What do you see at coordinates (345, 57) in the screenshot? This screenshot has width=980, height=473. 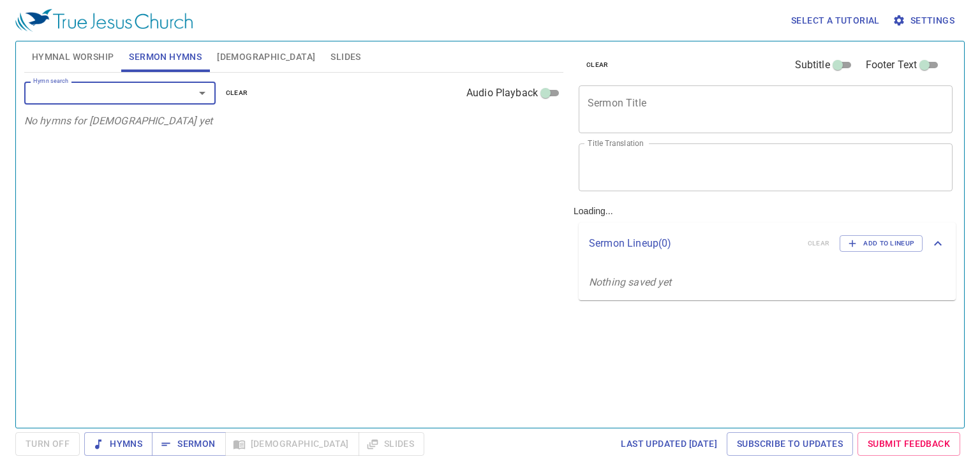 I see `span: Slides` at bounding box center [345, 57].